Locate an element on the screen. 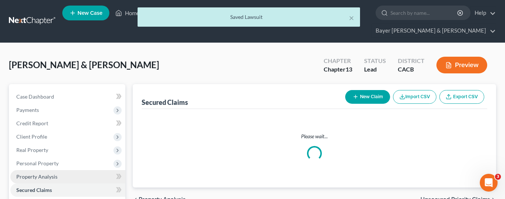 The image size is (505, 199). span: Personal Property is located at coordinates (37, 163).